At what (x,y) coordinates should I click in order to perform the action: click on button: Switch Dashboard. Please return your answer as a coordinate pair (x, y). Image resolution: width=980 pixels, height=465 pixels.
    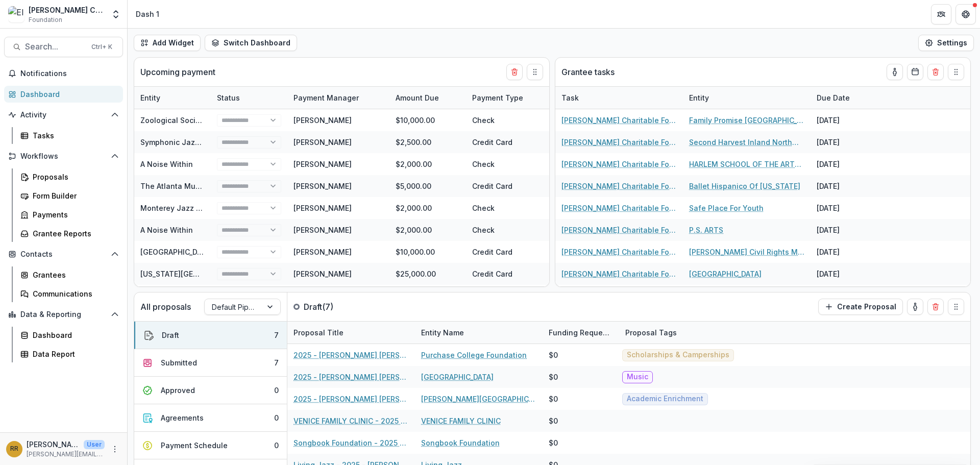
    Looking at the image, I should click on (250, 43).